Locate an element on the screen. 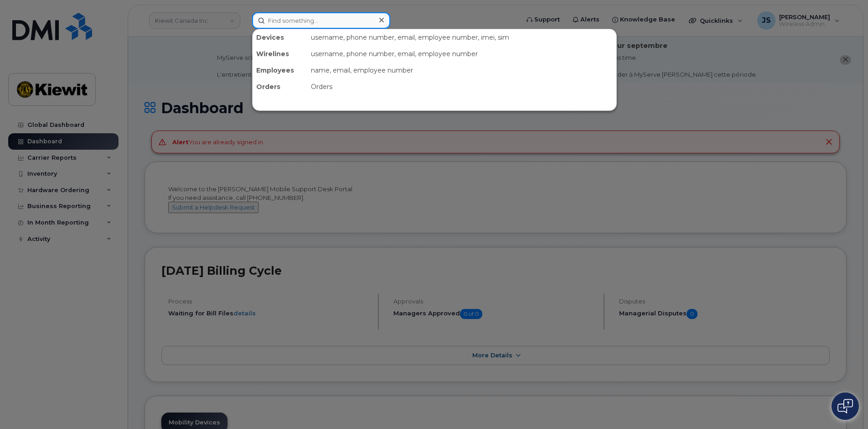 Image resolution: width=868 pixels, height=429 pixels. div: username, phone number, email, employee number, imei, sim is located at coordinates (462, 37).